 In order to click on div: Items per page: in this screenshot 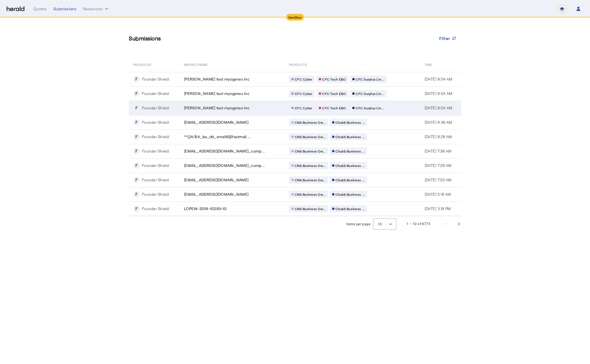, I will do `click(358, 224)`.